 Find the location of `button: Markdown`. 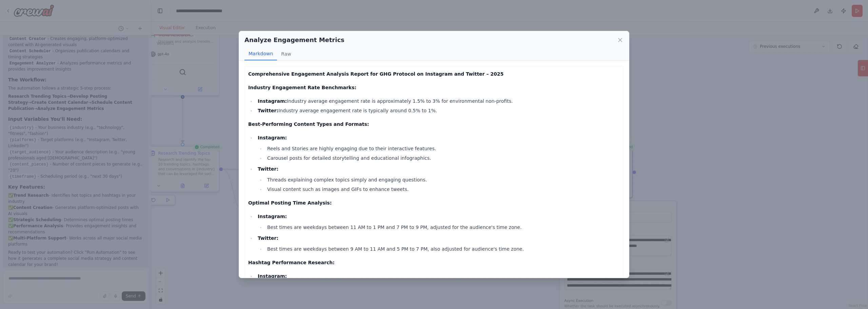

button: Markdown is located at coordinates (261, 54).